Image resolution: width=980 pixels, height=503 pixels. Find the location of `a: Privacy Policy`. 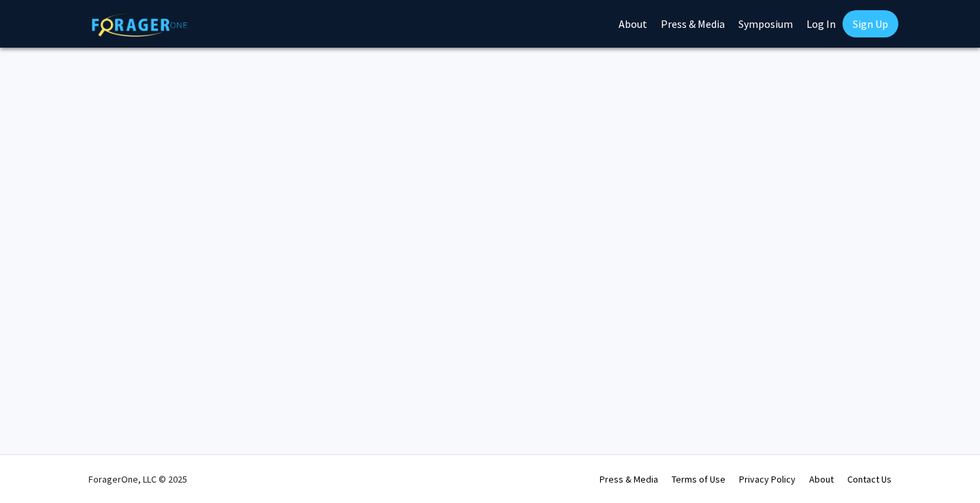

a: Privacy Policy is located at coordinates (767, 479).